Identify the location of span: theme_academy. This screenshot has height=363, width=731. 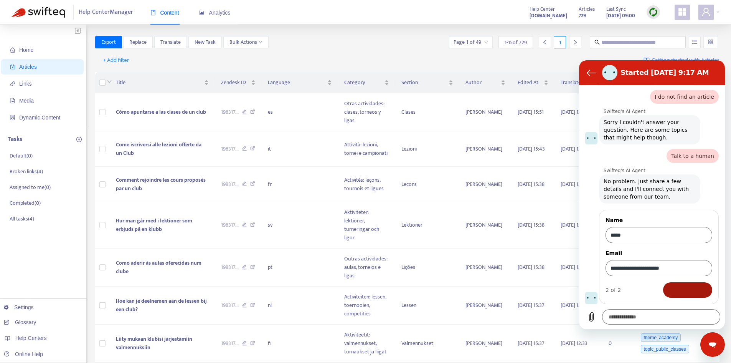
(661, 337).